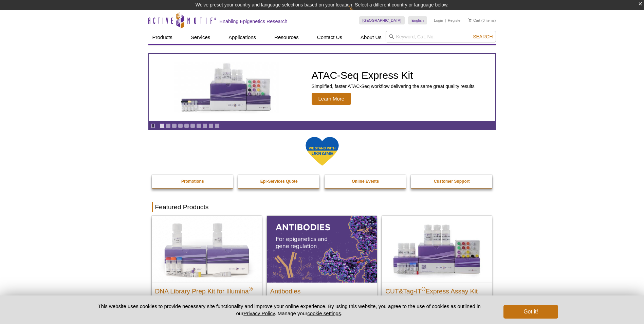 The height and width of the screenshot is (324, 644). I want to click on button: Got it!, so click(531, 312).